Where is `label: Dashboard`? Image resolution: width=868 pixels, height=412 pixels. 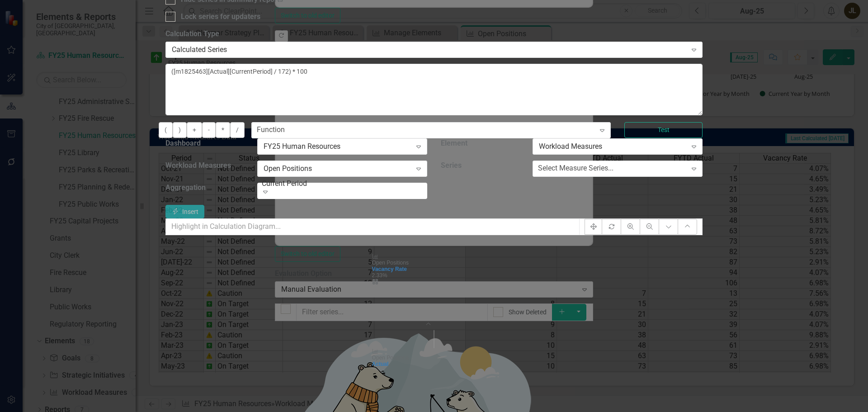
label: Dashboard is located at coordinates (183, 144).